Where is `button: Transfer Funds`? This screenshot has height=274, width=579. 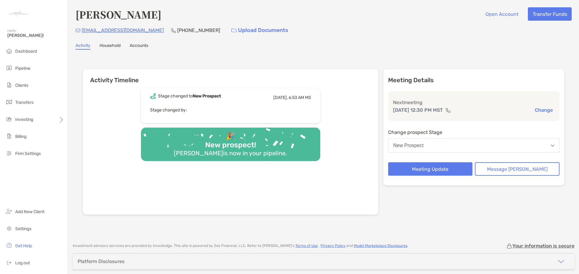
button: Transfer Funds is located at coordinates (549, 14).